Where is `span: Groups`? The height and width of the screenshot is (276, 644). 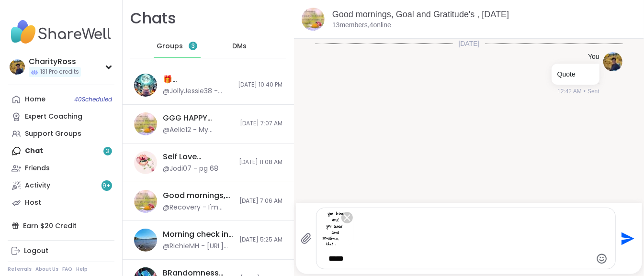 span: Groups is located at coordinates (170, 46).